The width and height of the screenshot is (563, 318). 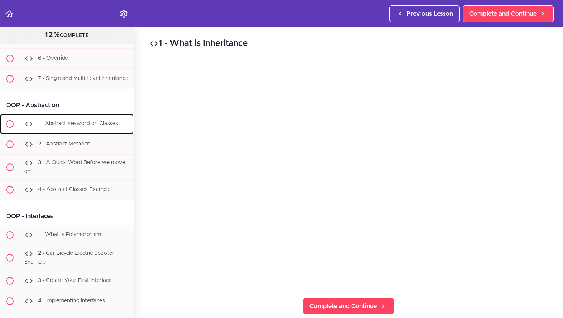 I want to click on svg: Back to course curriculum, so click(x=9, y=14).